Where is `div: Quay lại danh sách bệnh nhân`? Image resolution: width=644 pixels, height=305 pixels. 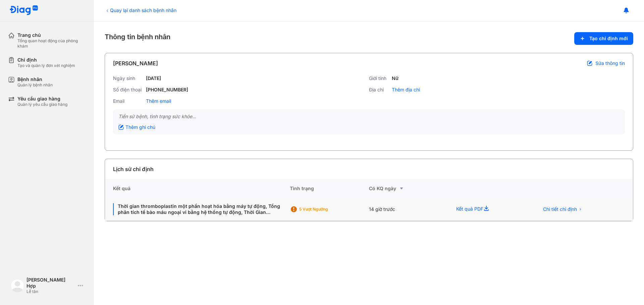 div: Quay lại danh sách bệnh nhân is located at coordinates (140, 10).